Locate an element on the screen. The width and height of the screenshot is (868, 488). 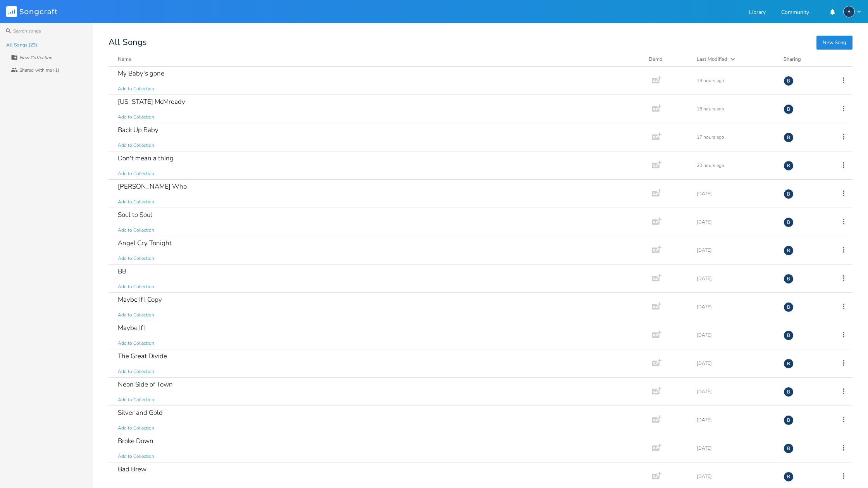
div: All Songs (23) is located at coordinates (22, 45).